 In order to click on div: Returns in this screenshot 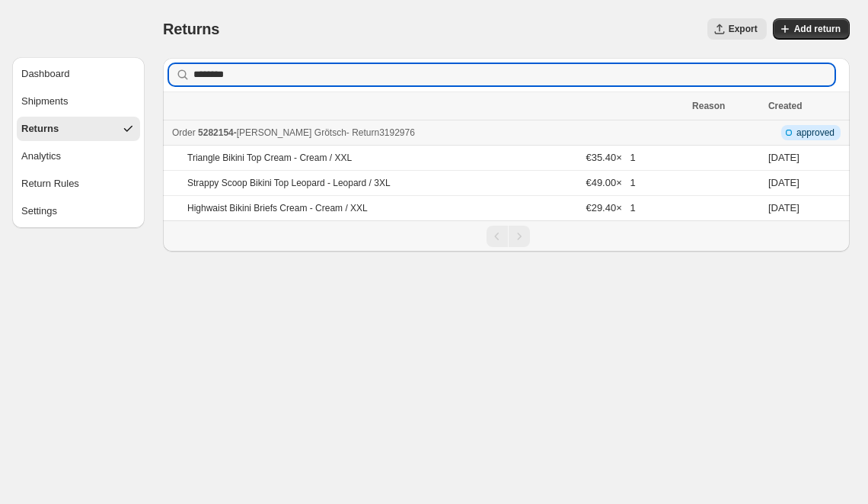, I will do `click(40, 129)`.